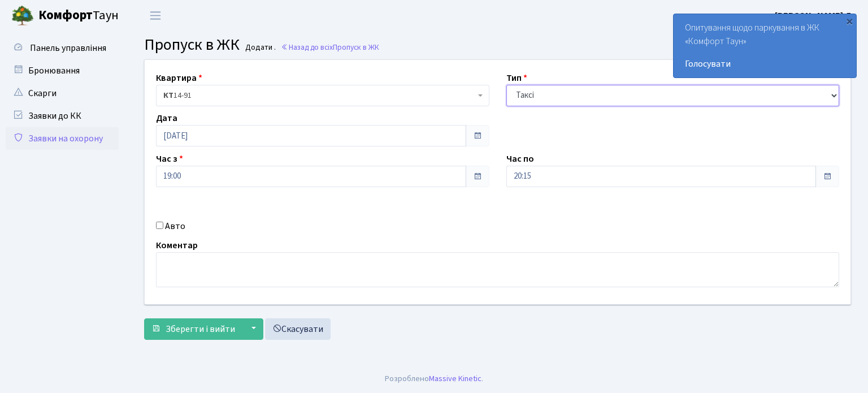  I want to click on label: Авто, so click(175, 227).